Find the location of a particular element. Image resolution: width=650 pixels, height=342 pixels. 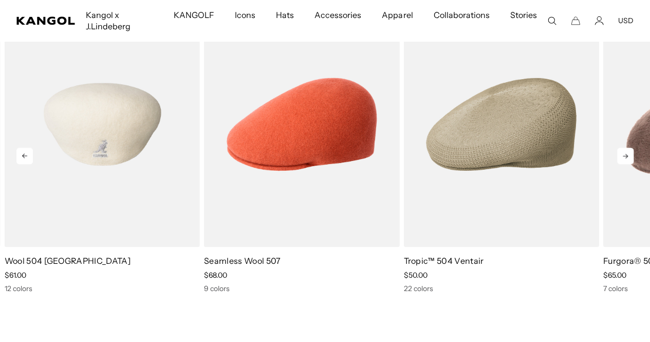

a: Seamless Wool 507 is located at coordinates (242, 260).